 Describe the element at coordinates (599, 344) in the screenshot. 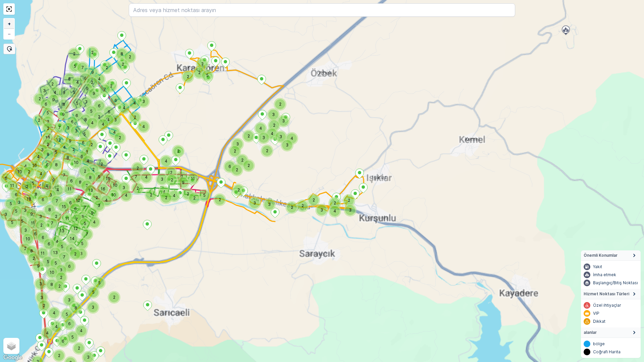

I see `p: bölge` at that location.